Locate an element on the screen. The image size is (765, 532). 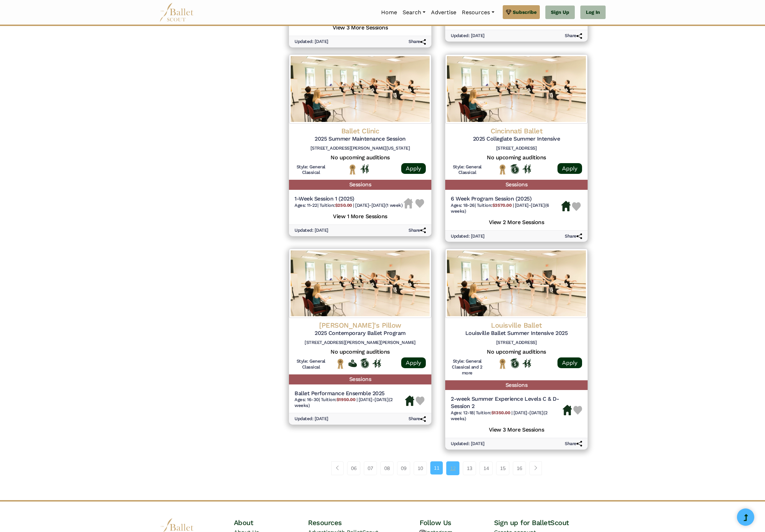
img: Housing Unavailable is located at coordinates (408, 203).